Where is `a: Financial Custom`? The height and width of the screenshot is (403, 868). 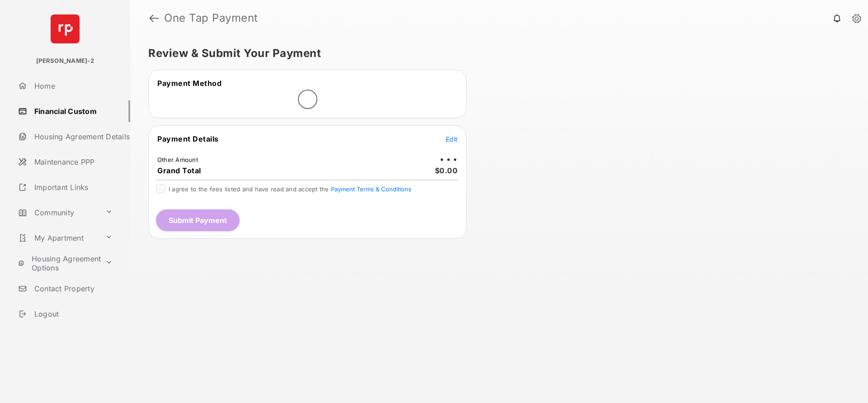 a: Financial Custom is located at coordinates (73, 112).